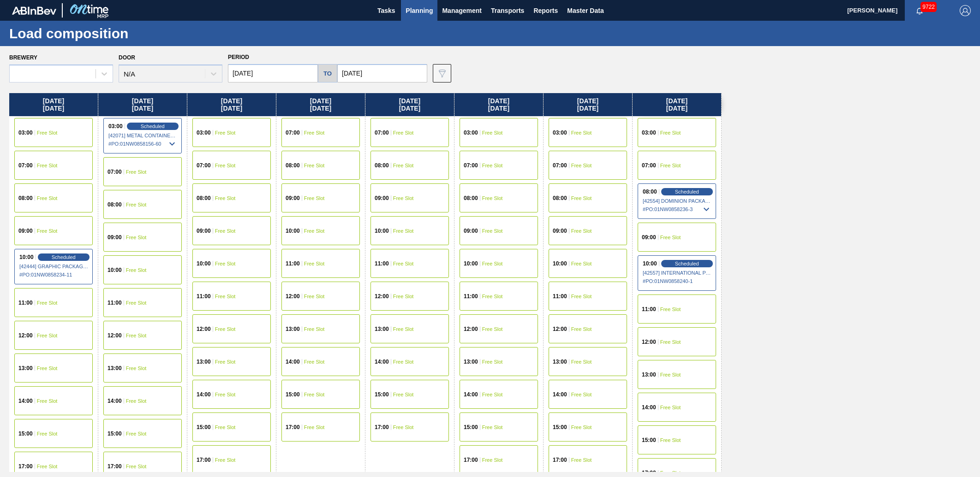 The height and width of the screenshot is (477, 980). Describe the element at coordinates (126, 57) in the screenshot. I see `label: Door` at that location.